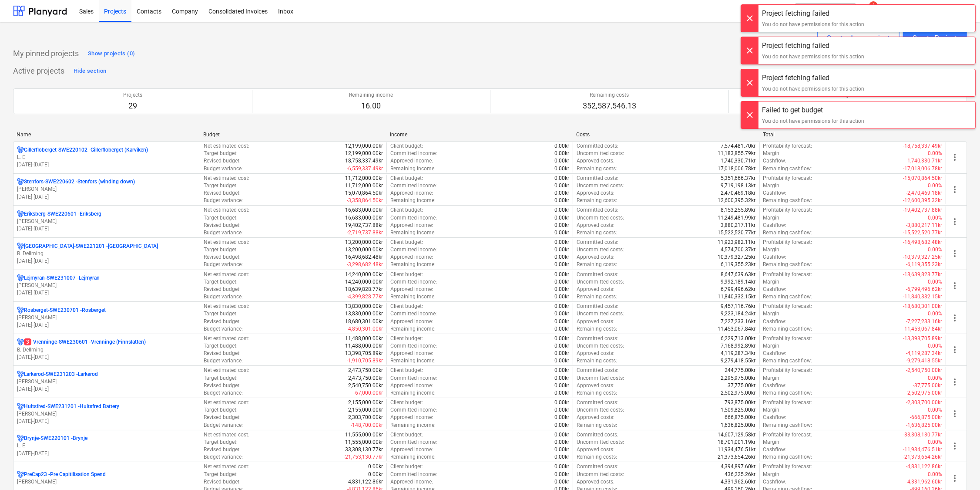 The height and width of the screenshot is (490, 980). What do you see at coordinates (738, 264) in the screenshot?
I see `p: 6,119,355.23kr` at bounding box center [738, 264].